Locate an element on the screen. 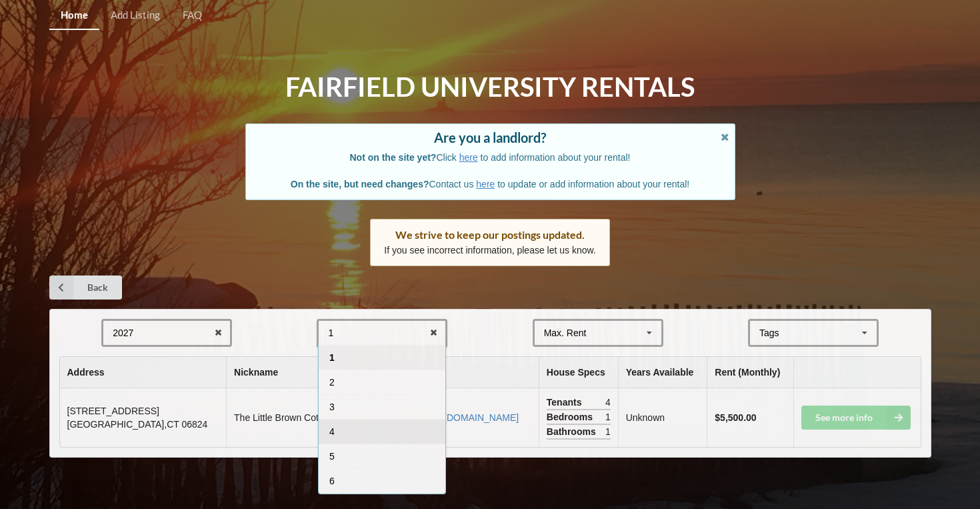 This screenshot has width=980, height=509. span: Bathrooms is located at coordinates (573, 432).